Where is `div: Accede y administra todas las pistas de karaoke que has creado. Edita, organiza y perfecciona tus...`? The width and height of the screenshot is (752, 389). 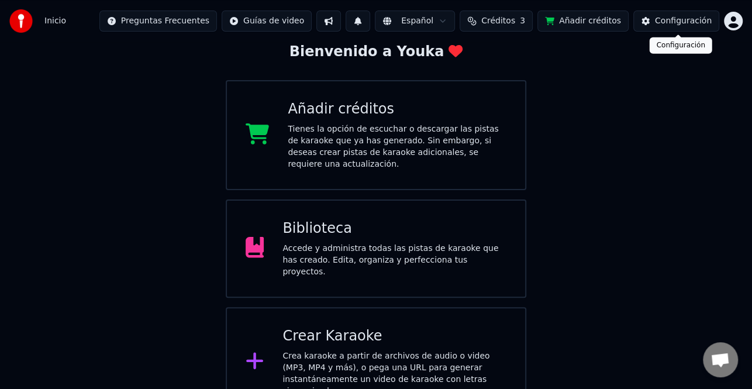
div: Accede y administra todas las pistas de karaoke que has creado. Edita, organiza y perfecciona tus... is located at coordinates (394, 260).